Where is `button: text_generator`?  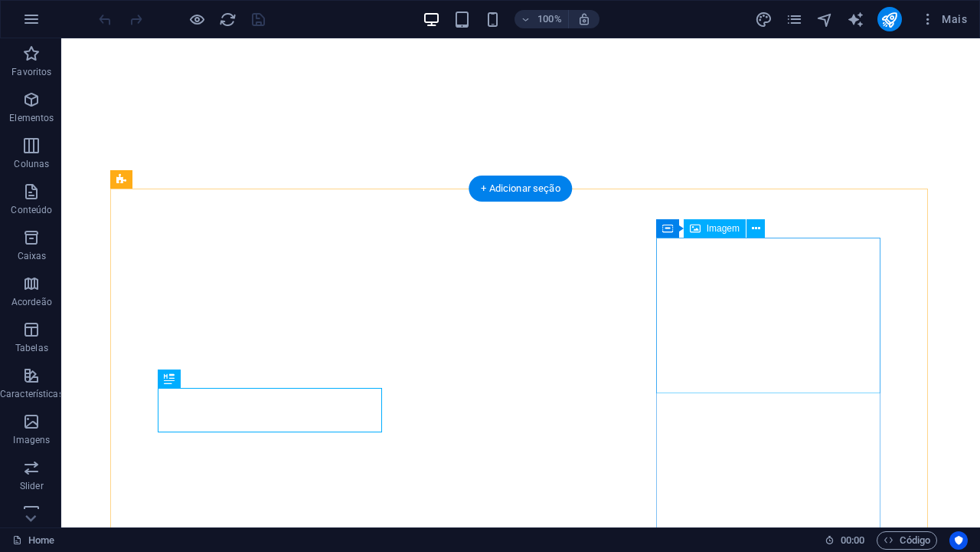
button: text_generator is located at coordinates (857, 19).